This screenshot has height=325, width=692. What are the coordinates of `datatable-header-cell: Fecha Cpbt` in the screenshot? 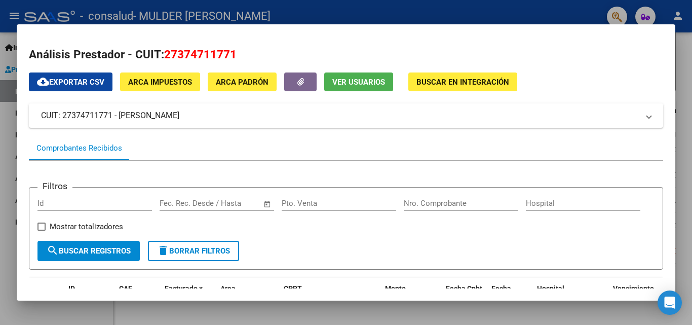 It's located at (465, 300).